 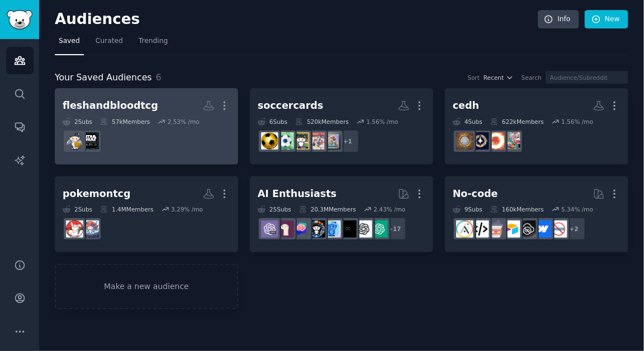 I want to click on img: webflow, so click(x=543, y=229).